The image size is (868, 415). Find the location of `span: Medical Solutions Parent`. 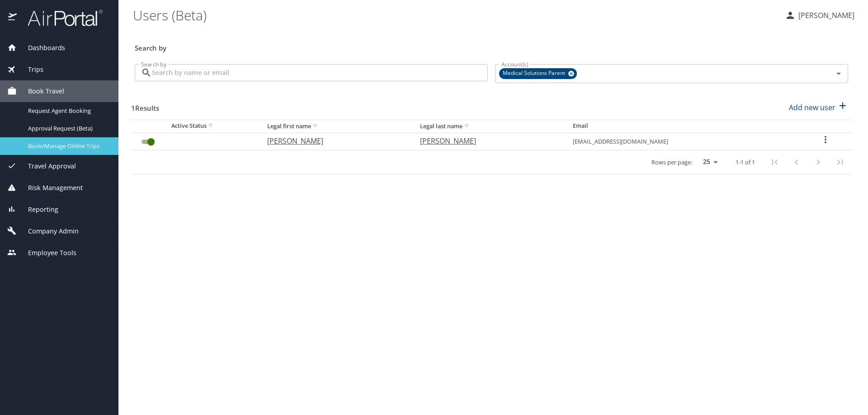

span: Medical Solutions Parent is located at coordinates (535, 73).